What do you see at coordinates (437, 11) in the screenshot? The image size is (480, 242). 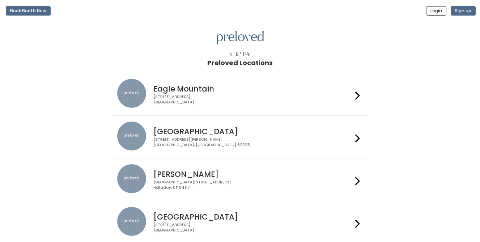 I see `button: Login` at bounding box center [437, 11].